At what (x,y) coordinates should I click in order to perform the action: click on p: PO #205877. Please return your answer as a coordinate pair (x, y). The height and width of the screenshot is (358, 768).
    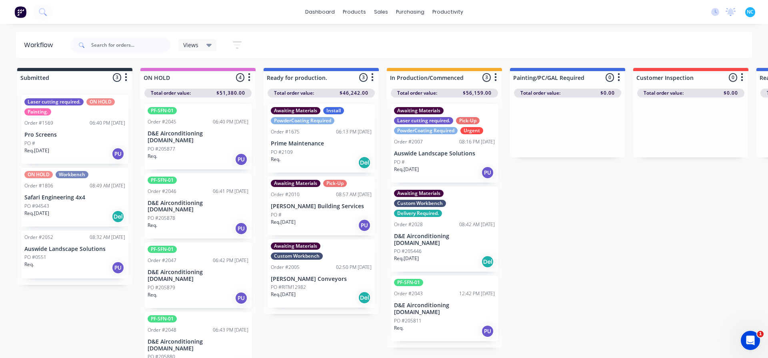
    Looking at the image, I should click on (161, 149).